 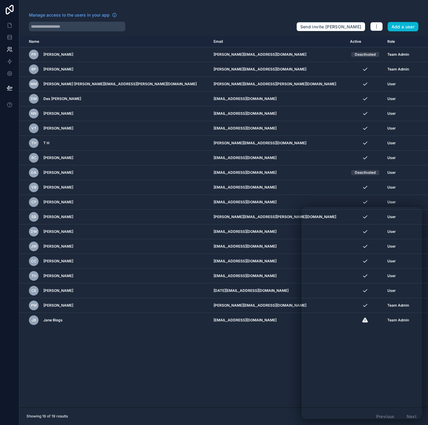 I want to click on a: Manage access to the users in your app, so click(x=73, y=15).